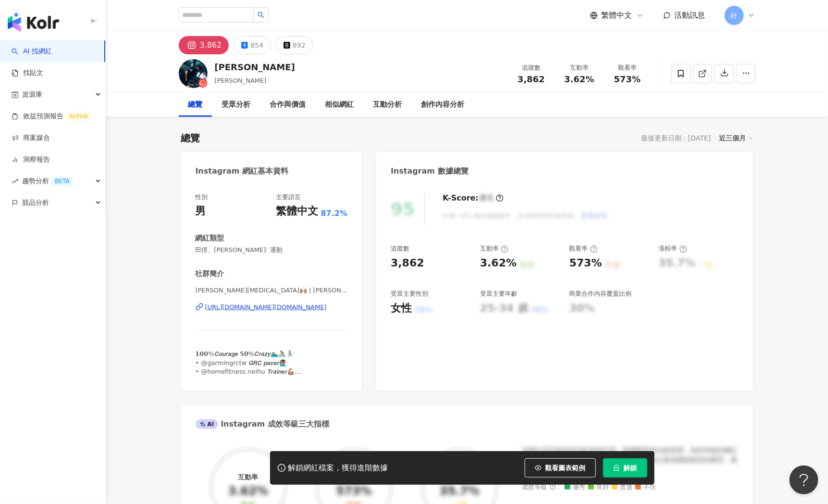 This screenshot has width=828, height=504. I want to click on div: 主要語言, so click(289, 197).